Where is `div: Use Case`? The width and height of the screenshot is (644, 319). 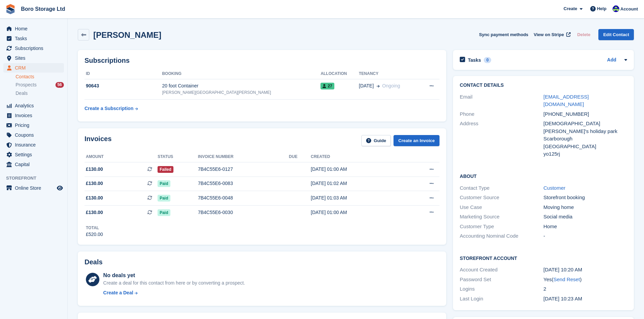
div: Use Case is located at coordinates (501, 208).